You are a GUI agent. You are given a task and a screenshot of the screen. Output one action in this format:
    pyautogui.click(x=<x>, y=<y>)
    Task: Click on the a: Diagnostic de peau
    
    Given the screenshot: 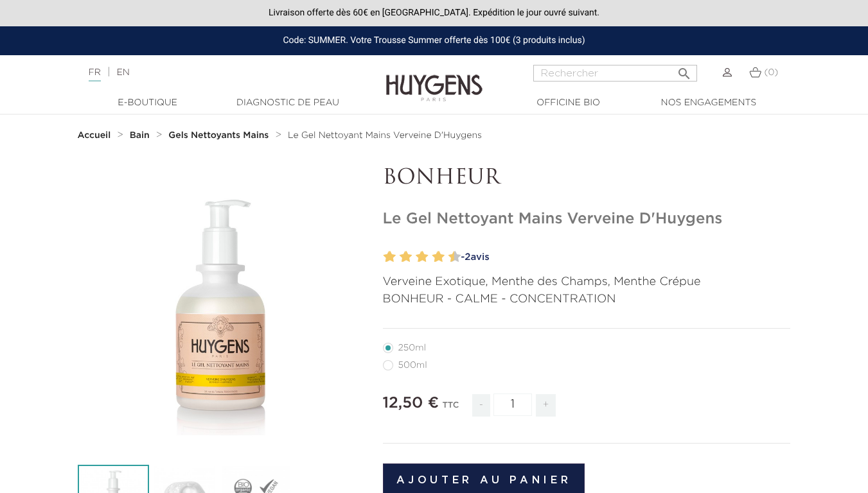 What is the action you would take?
    pyautogui.click(x=288, y=103)
    